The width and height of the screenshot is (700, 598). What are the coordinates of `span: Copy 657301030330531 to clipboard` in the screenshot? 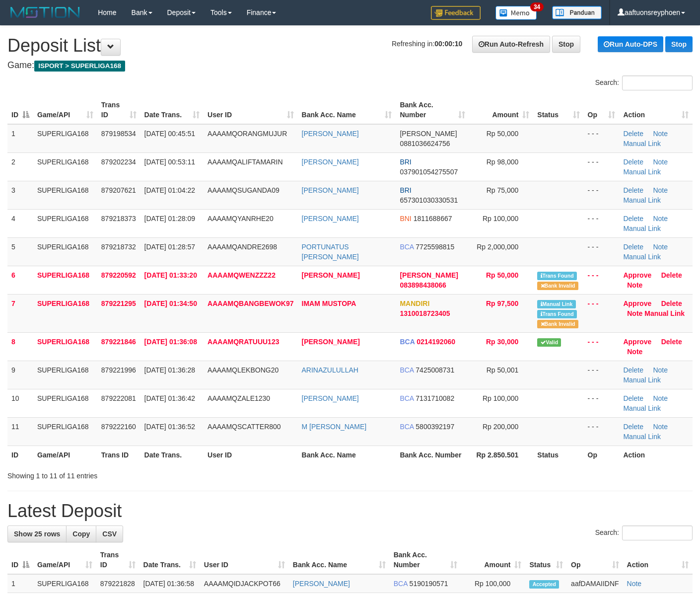 It's located at (429, 200).